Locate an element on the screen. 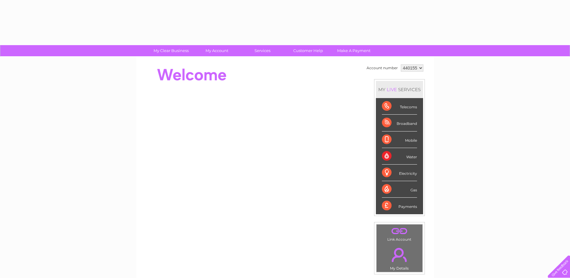  a: Customer Help is located at coordinates (308, 51).